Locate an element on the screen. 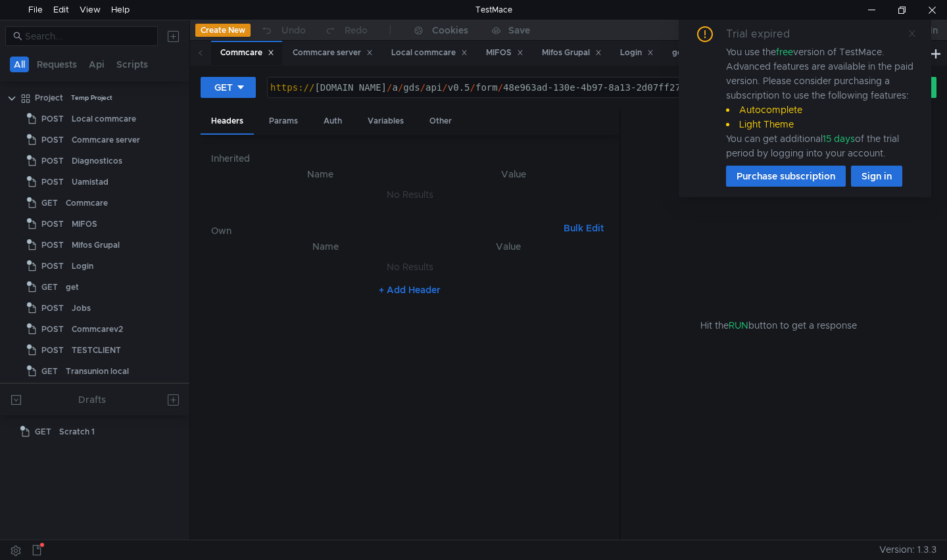 This screenshot has height=560, width=947. span: free is located at coordinates (784, 52).